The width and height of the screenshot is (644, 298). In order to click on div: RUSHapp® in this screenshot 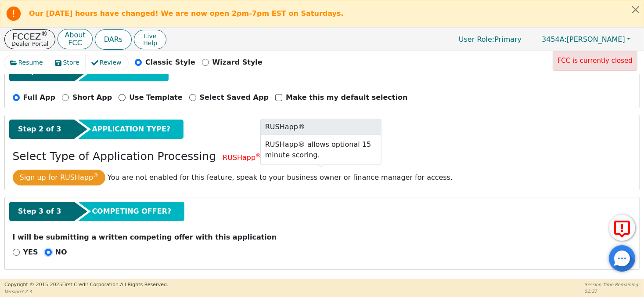, I will do `click(321, 127)`.